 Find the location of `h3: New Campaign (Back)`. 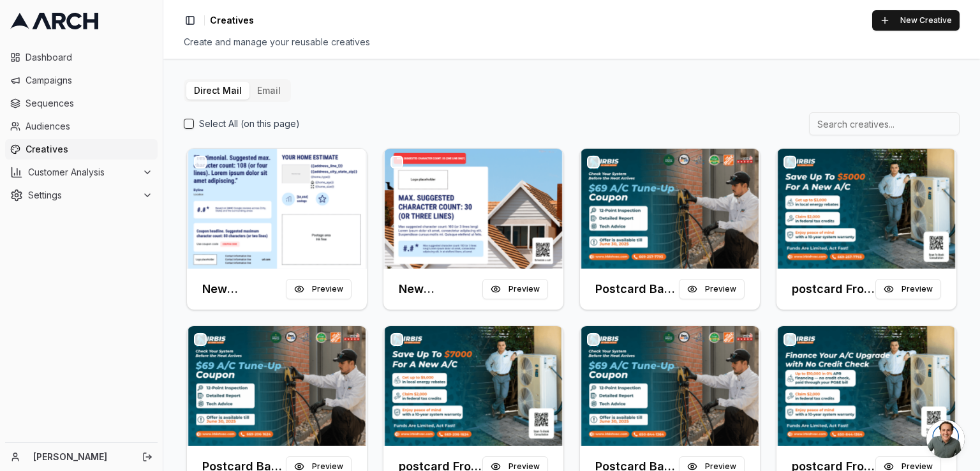

h3: New Campaign (Back) is located at coordinates (244, 289).